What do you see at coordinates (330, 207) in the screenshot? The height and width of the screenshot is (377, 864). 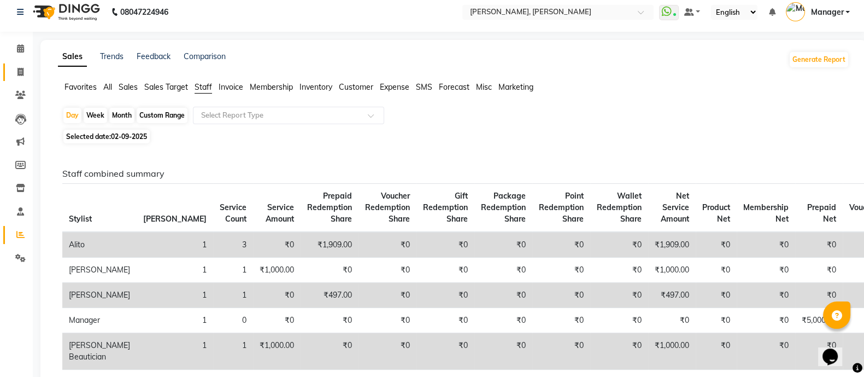 I see `span: Prepaid Redemption Share` at bounding box center [330, 207].